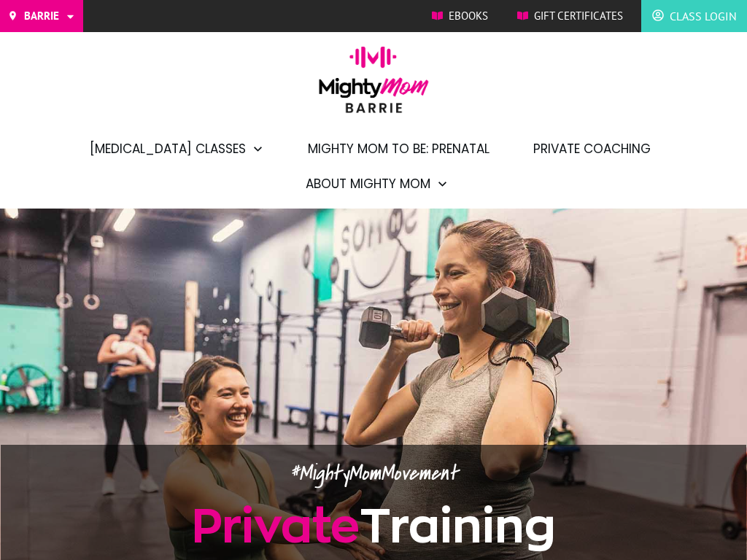 The height and width of the screenshot is (560, 747). What do you see at coordinates (694, 16) in the screenshot?
I see `a: Class Login` at bounding box center [694, 16].